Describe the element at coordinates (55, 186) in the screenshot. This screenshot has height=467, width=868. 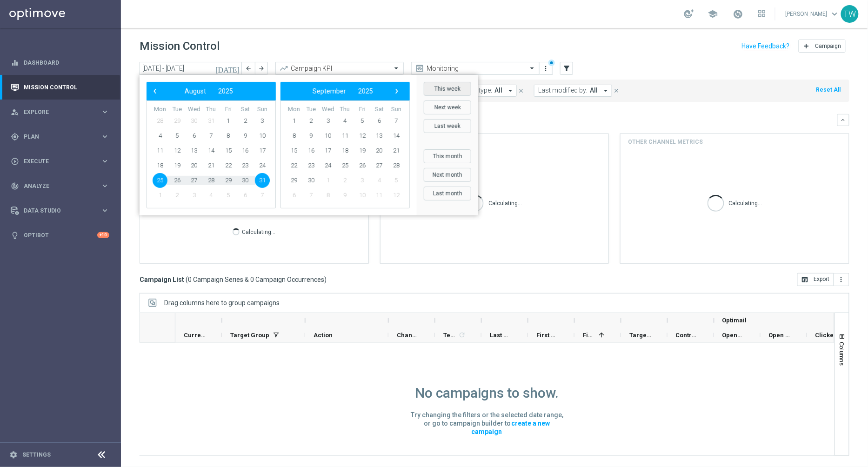
I see `div: Analyze` at that location.